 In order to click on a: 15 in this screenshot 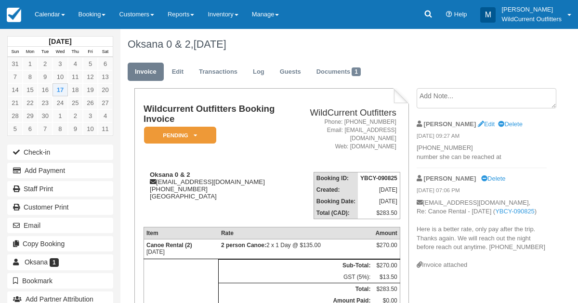, I will do `click(30, 90)`.